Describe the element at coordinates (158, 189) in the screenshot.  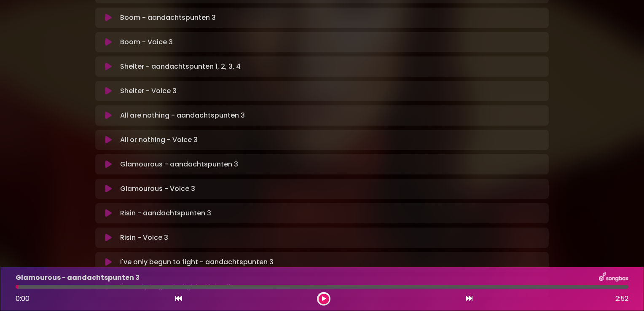
I see `p: Glamourous - Voice 3` at that location.